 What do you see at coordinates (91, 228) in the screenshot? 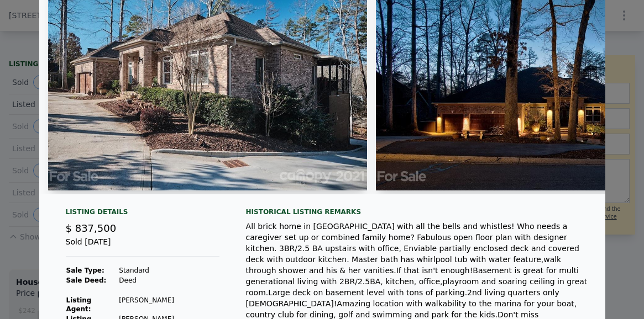
I see `span: $ 837,500` at bounding box center [91, 228].